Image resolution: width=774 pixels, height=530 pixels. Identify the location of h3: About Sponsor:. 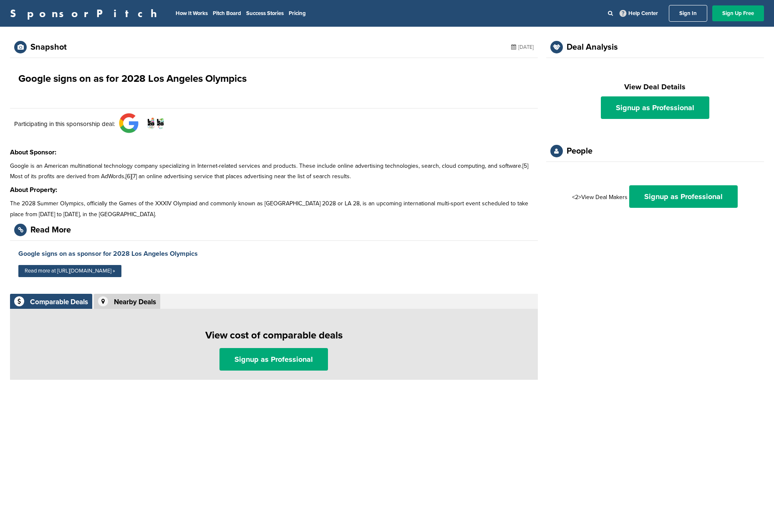
(274, 152).